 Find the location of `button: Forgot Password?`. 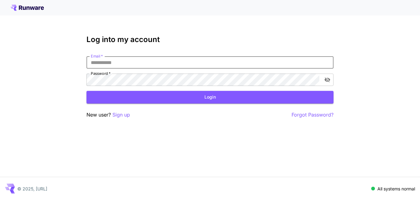

button: Forgot Password? is located at coordinates (312, 115).